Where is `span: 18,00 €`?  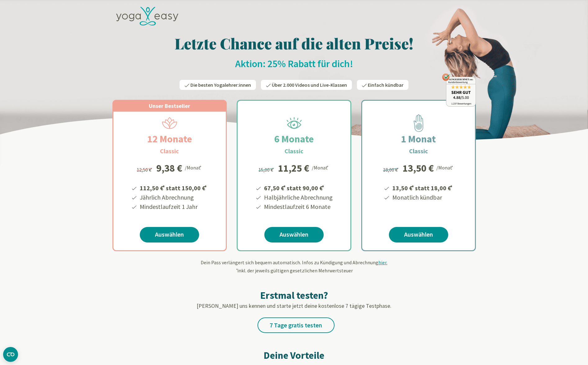
span: 18,00 € is located at coordinates (391, 169).